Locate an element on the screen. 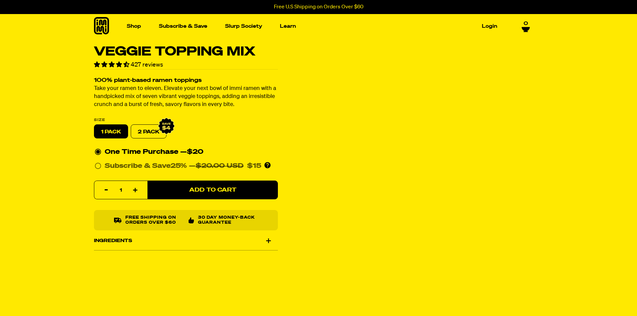 Image resolution: width=637 pixels, height=316 pixels. span: 0 is located at coordinates (526, 24).